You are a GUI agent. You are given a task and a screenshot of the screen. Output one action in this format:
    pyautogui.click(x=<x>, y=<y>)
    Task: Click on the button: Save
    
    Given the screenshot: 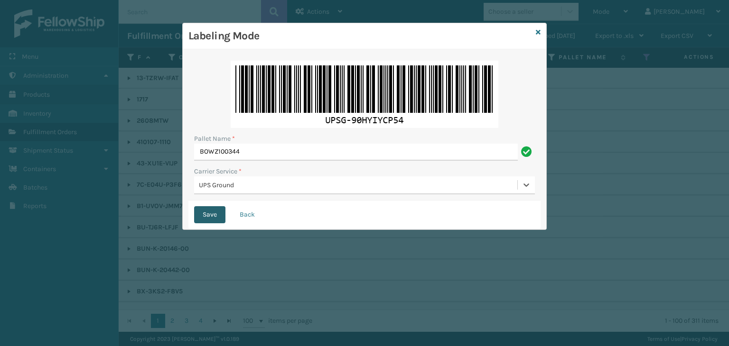 What is the action you would take?
    pyautogui.click(x=210, y=215)
    